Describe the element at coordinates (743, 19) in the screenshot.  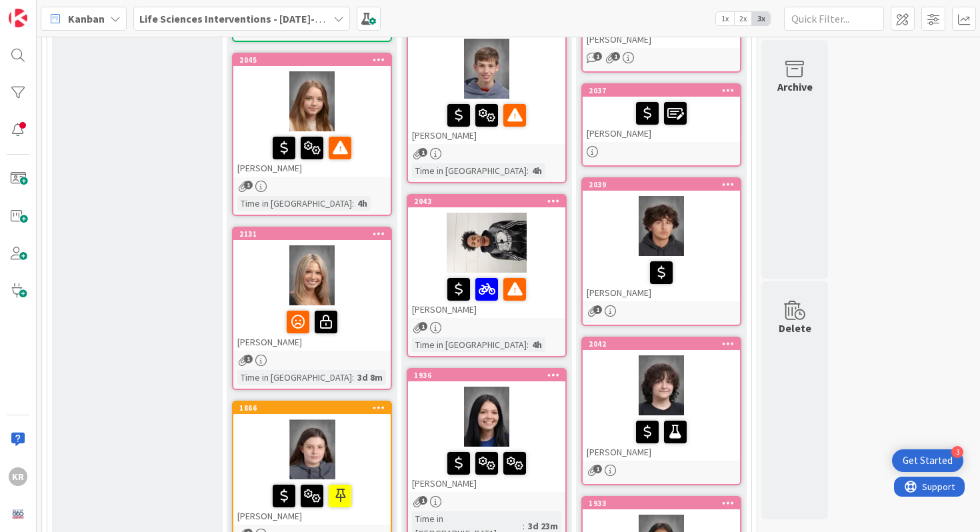
I see `span: 2x` at that location.